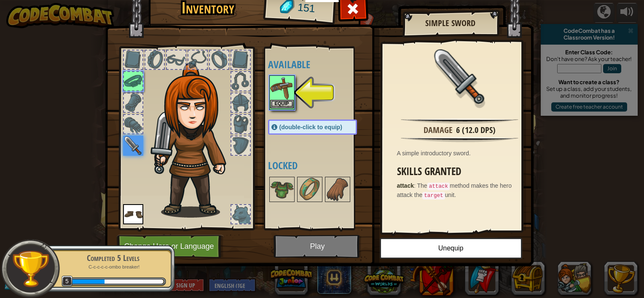 The height and width of the screenshot is (298, 644). I want to click on code: attack, so click(438, 186).